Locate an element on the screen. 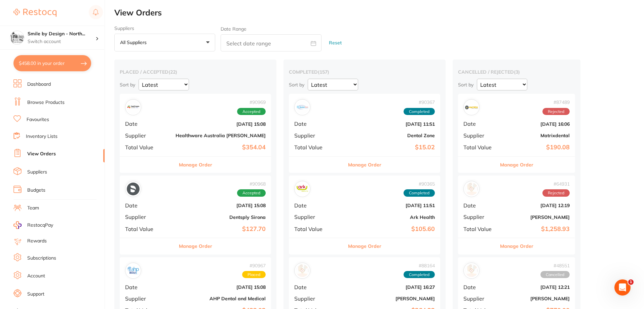 The image size is (644, 309). span: # 88164 is located at coordinates (419, 266).